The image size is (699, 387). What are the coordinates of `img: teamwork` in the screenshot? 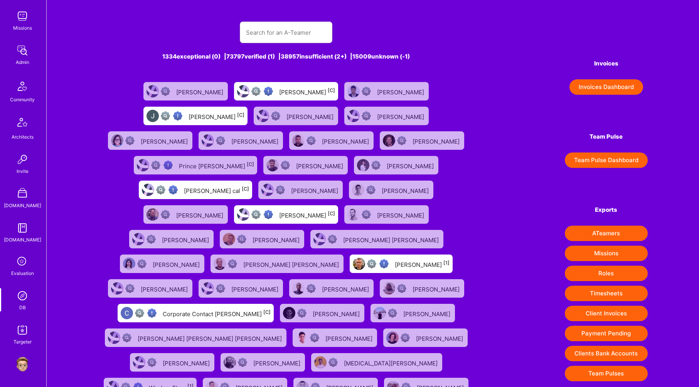 It's located at (22, 16).